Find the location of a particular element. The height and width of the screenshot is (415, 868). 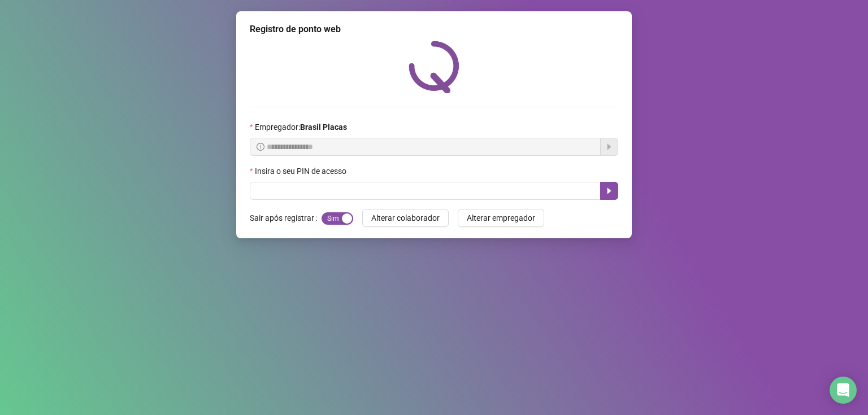

span: Alterar colaborador is located at coordinates (405, 218).